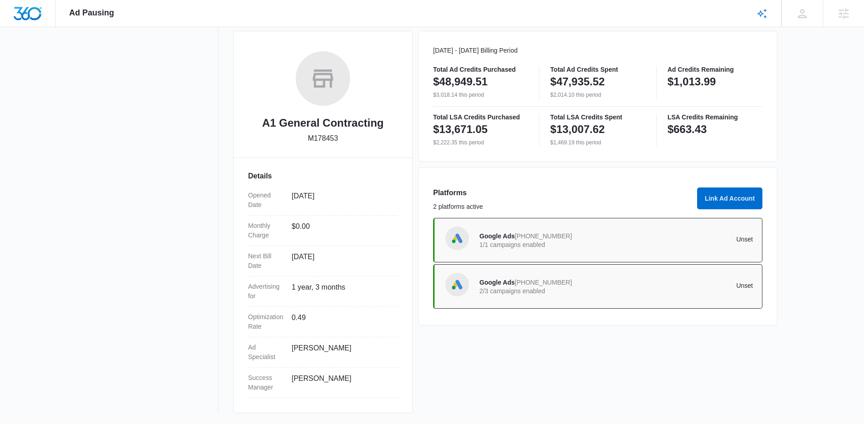 The height and width of the screenshot is (424, 864). I want to click on p: $13,007.62, so click(578, 129).